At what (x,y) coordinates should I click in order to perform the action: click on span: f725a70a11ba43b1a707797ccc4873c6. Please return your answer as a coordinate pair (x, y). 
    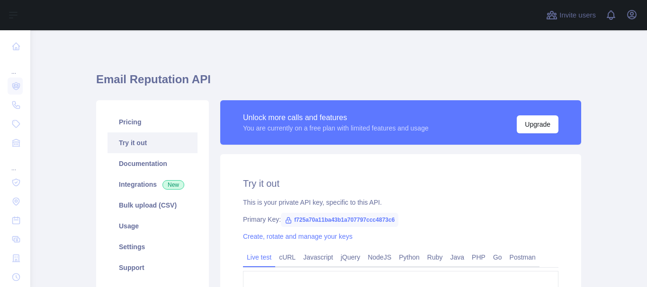
    Looking at the image, I should click on (339, 220).